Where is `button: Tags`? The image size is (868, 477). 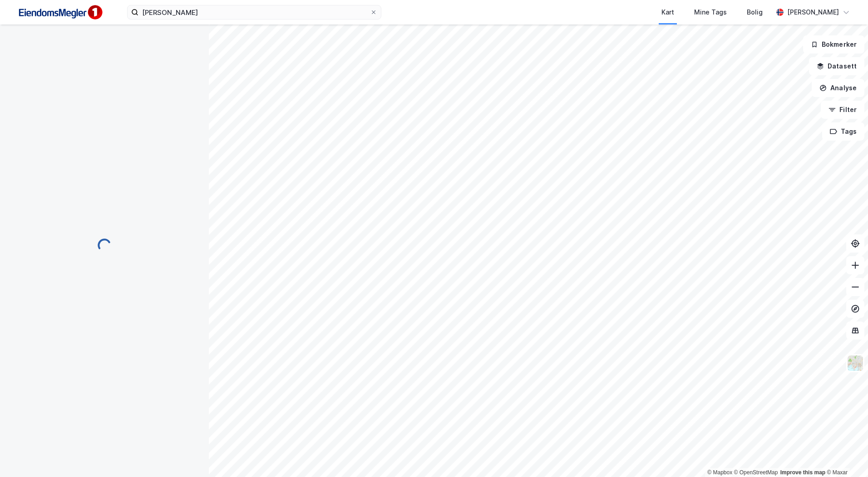
button: Tags is located at coordinates (843, 131).